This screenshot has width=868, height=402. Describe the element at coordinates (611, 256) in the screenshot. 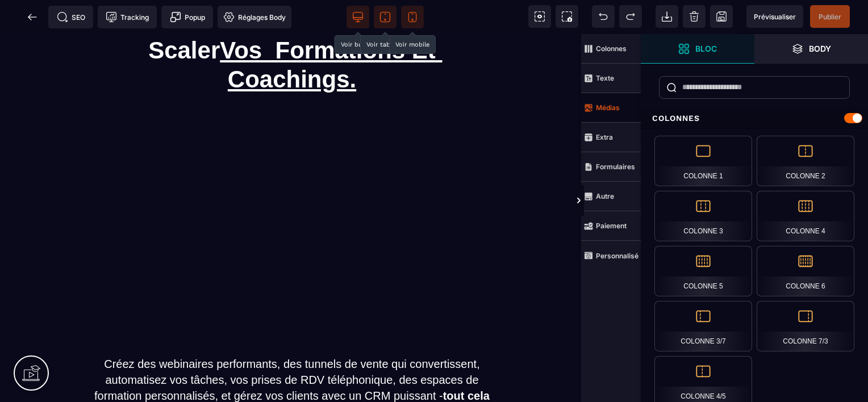

I see `span: Personnalisé` at that location.